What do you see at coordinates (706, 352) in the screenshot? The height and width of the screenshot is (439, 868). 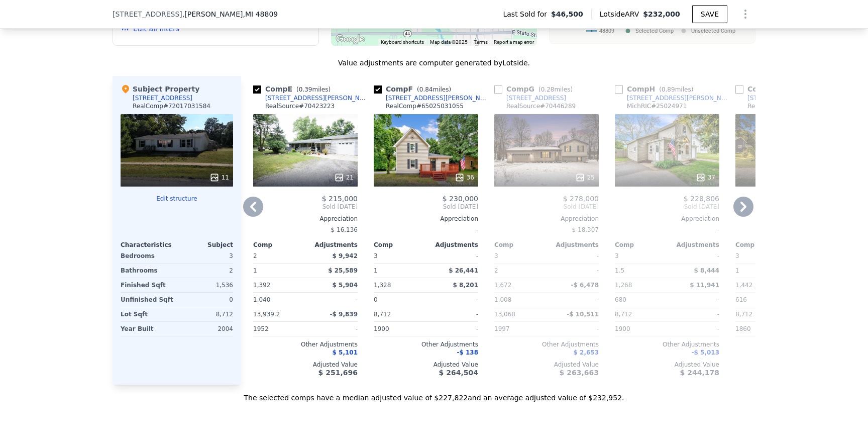 I see `span: -$ 5,013` at bounding box center [706, 352].